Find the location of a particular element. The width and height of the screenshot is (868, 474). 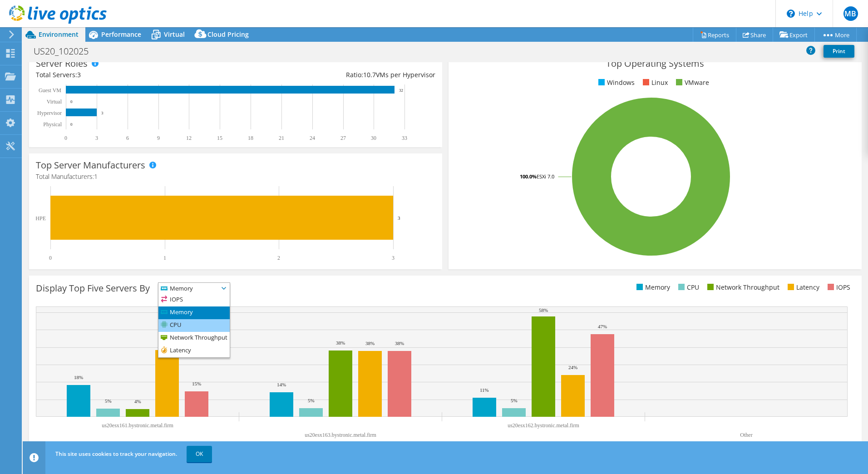

text: 1 is located at coordinates (164, 258).